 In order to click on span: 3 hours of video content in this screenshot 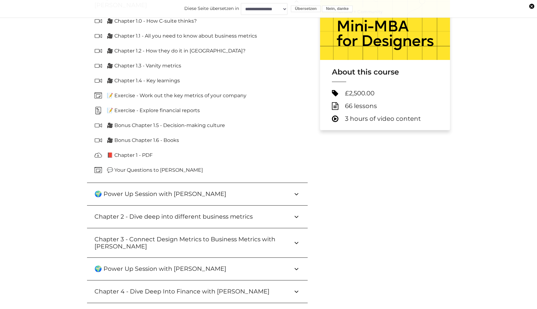, I will do `click(383, 119)`.